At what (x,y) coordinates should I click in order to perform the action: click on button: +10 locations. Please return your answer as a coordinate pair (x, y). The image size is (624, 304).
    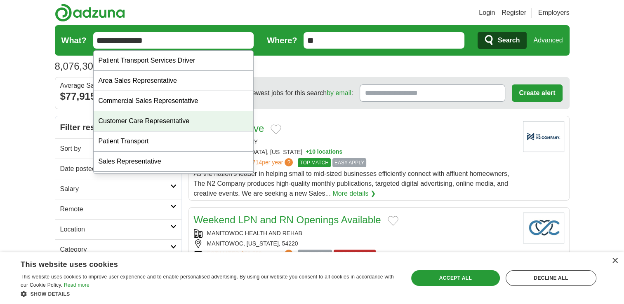
    Looking at the image, I should click on (324, 152).